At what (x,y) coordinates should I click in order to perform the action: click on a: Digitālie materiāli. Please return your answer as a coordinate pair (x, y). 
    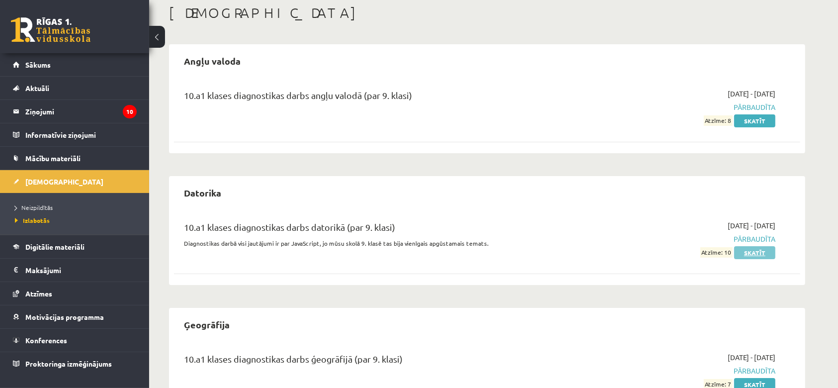
    Looking at the image, I should click on (75, 247).